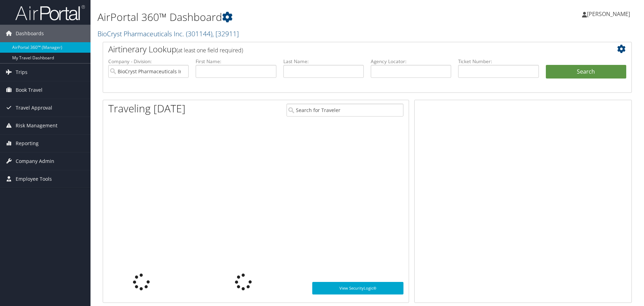 The image size is (644, 306). What do you see at coordinates (27, 143) in the screenshot?
I see `span: Reporting` at bounding box center [27, 143].